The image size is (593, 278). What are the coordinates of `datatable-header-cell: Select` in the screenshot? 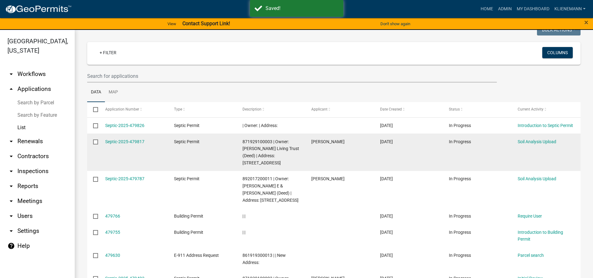 It's located at (93, 110).